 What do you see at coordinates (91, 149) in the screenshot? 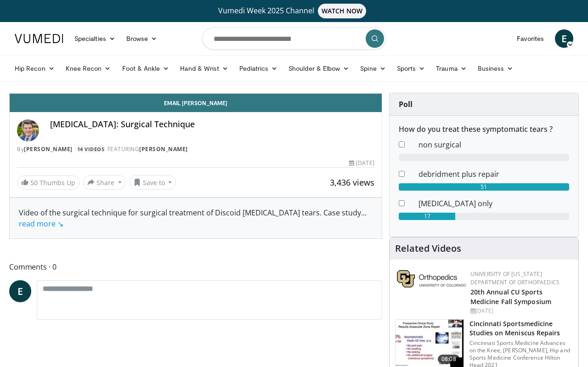
I see `a: 14 Videos` at bounding box center [91, 149].